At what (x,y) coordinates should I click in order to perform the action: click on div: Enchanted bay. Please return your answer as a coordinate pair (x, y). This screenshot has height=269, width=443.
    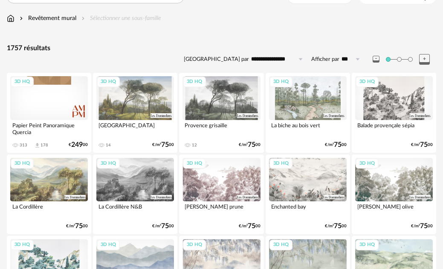
    Looking at the image, I should click on (308, 210).